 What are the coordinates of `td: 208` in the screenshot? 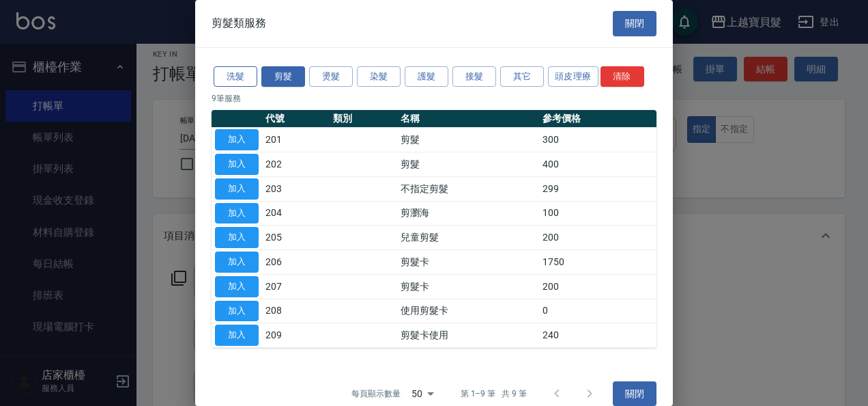 It's located at (295, 311).